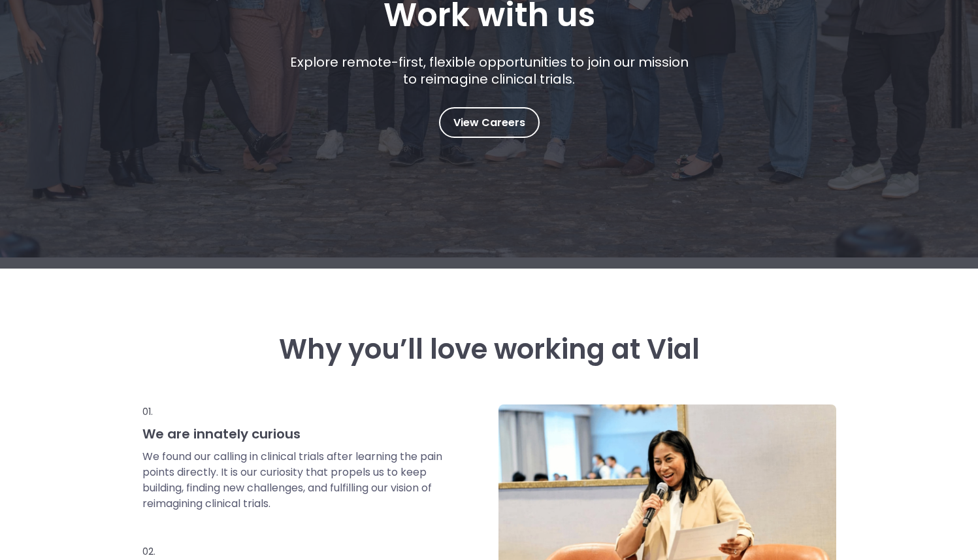 The height and width of the screenshot is (560, 978). I want to click on p: 02., so click(293, 551).